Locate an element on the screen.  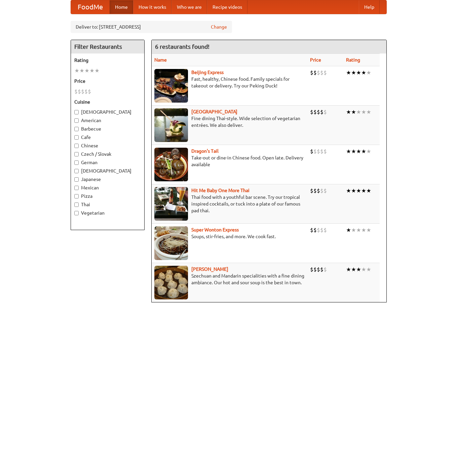
p: Thai food with a youthful bar scene. Try our tropical inspired cocktails, or tuck into a plate of... is located at coordinates (230, 204).